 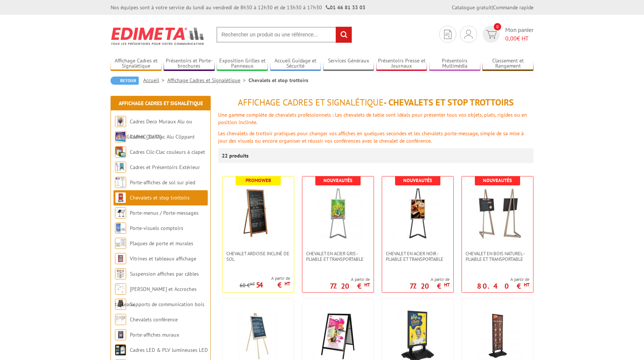 I want to click on img: Porte-affiches muraux, so click(x=121, y=334).